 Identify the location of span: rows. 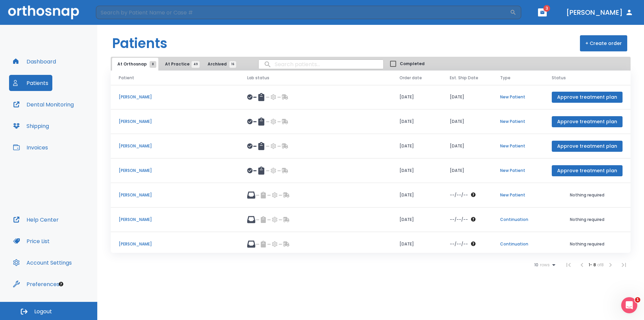
(544, 265).